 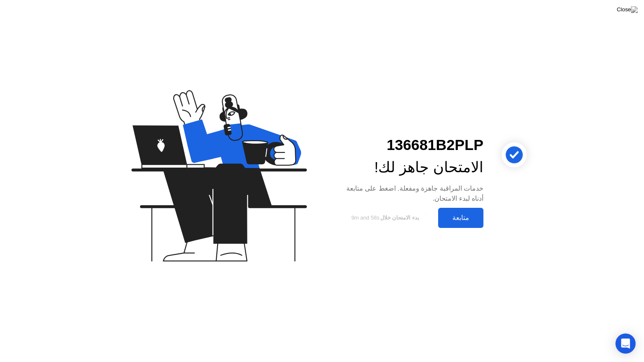 I want to click on img: Close, so click(x=627, y=9).